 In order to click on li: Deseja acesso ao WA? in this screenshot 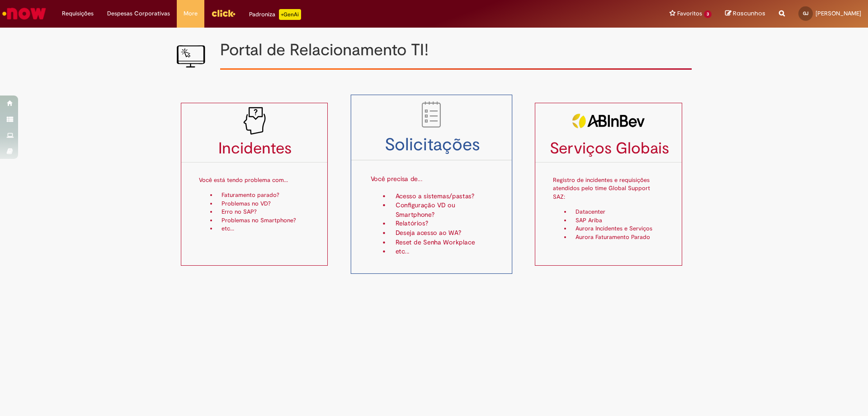, I will do `click(441, 233)`.